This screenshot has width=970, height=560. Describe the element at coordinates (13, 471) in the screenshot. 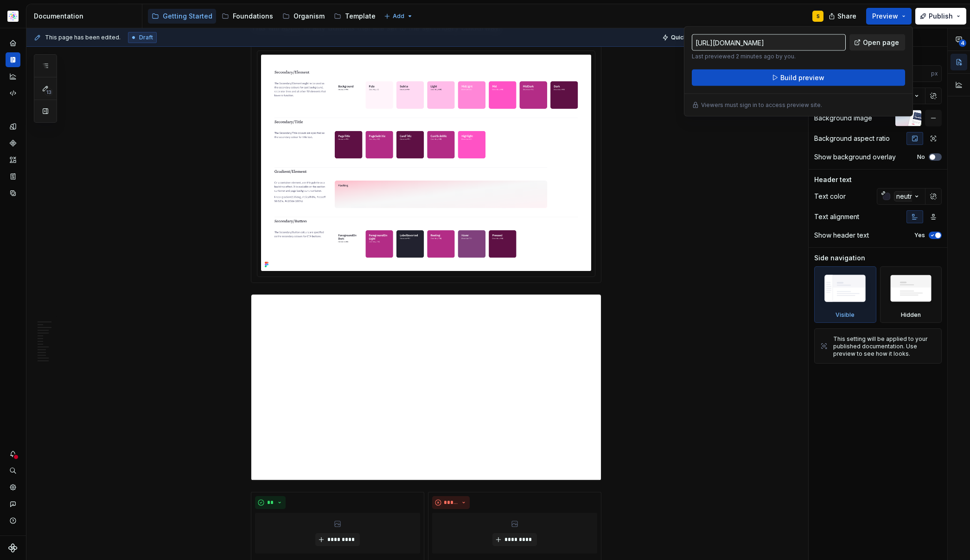

I see `div: Search ⌘K` at that location.